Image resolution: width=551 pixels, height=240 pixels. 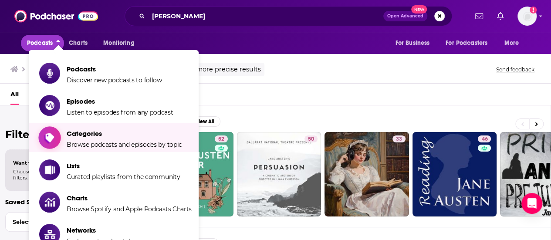 I want to click on span: Listen to episodes from any podcast, so click(x=120, y=112).